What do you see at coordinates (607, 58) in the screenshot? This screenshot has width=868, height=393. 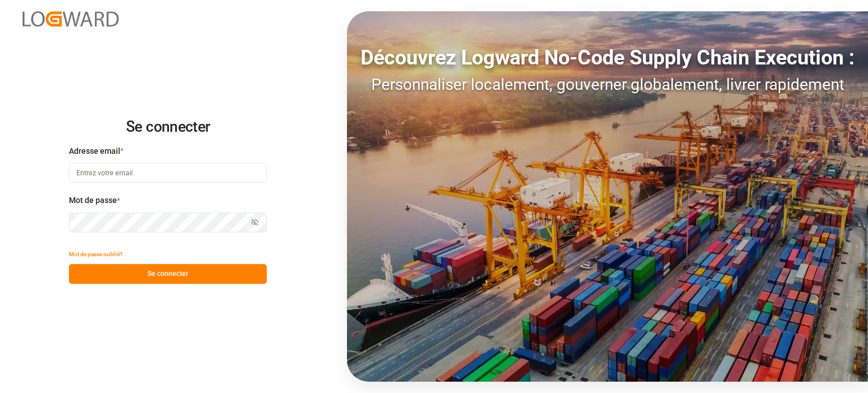 I see `font: Découvrez Logward No-Code Supply Chain Execution :` at bounding box center [607, 58].